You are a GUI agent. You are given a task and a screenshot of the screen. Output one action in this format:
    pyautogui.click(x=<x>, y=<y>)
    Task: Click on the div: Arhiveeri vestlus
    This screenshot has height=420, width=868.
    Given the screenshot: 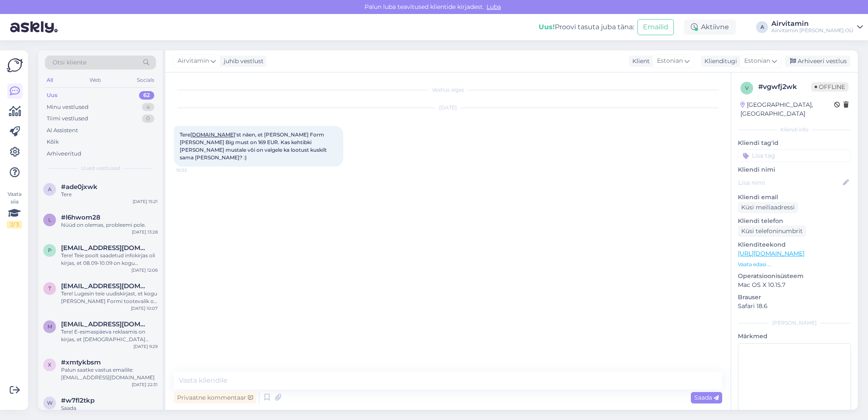 What is the action you would take?
    pyautogui.click(x=818, y=61)
    